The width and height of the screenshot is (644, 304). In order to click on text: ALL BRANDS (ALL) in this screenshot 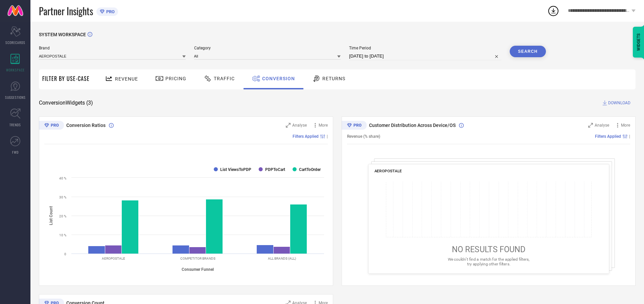, I will do `click(282, 258)`.